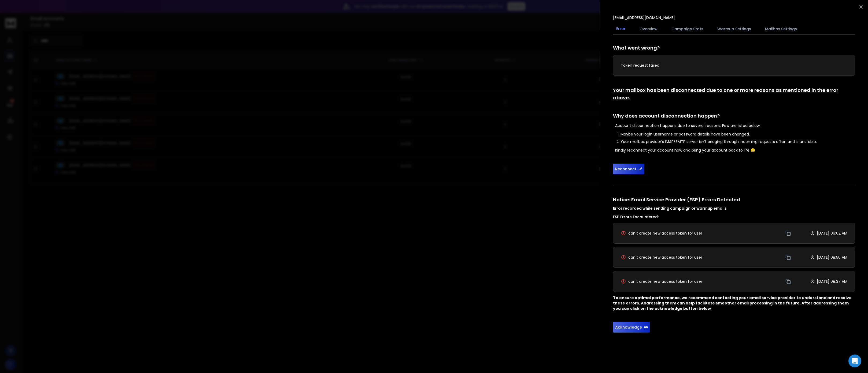 The height and width of the screenshot is (373, 868). What do you see at coordinates (738, 134) in the screenshot?
I see `li: Maybe your login username or password details have been changed.` at bounding box center [738, 134].